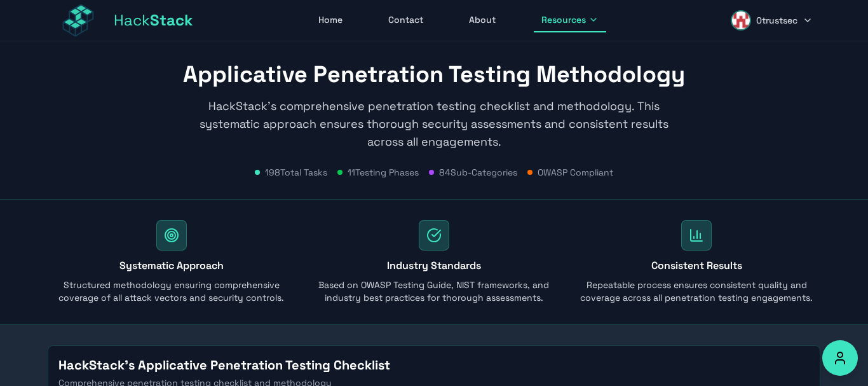  Describe the element at coordinates (383, 172) in the screenshot. I see `span: 11 Testing Phases` at that location.